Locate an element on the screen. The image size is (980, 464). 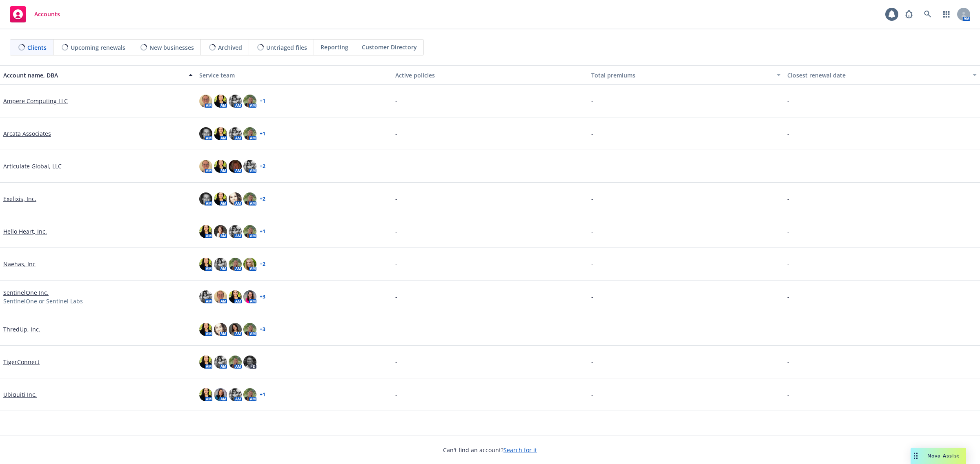
a: Switch app is located at coordinates (946, 14).